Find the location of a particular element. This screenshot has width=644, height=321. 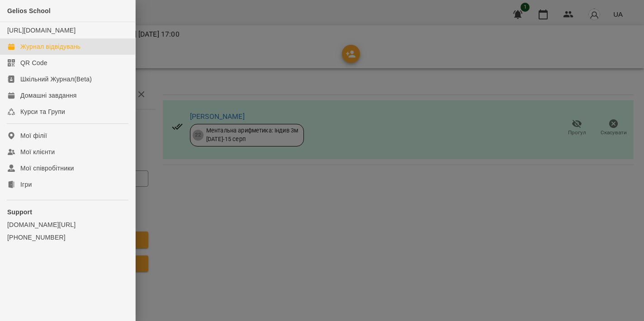

div: QR Code is located at coordinates (34, 62).